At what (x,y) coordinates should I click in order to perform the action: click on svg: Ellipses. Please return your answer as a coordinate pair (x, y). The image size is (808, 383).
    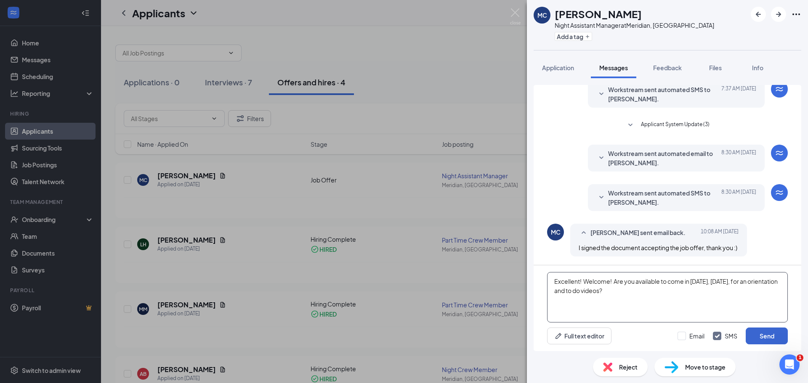
    Looking at the image, I should click on (796, 14).